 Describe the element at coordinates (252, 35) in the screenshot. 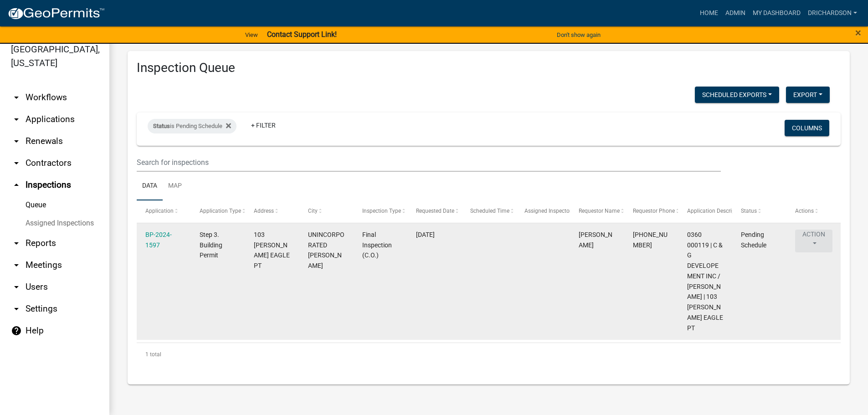

I see `a: View` at that location.